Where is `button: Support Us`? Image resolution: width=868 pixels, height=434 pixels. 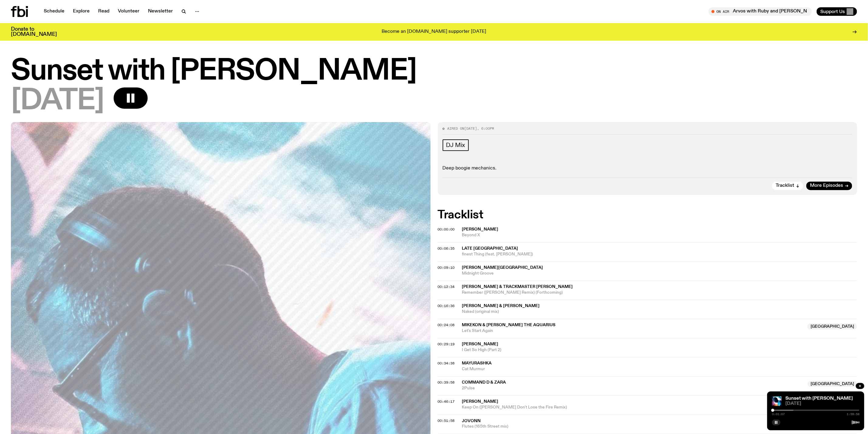 button: Support Us is located at coordinates (837, 11).